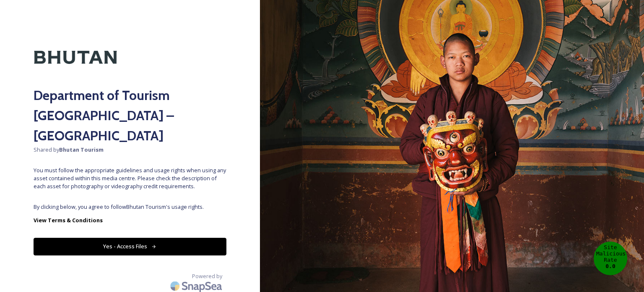 The height and width of the screenshot is (292, 644). Describe the element at coordinates (610, 266) in the screenshot. I see `b: 0.0` at that location.